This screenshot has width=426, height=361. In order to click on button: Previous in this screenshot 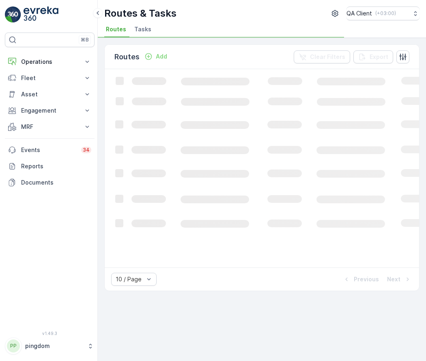, I will do `click(361, 279)`.